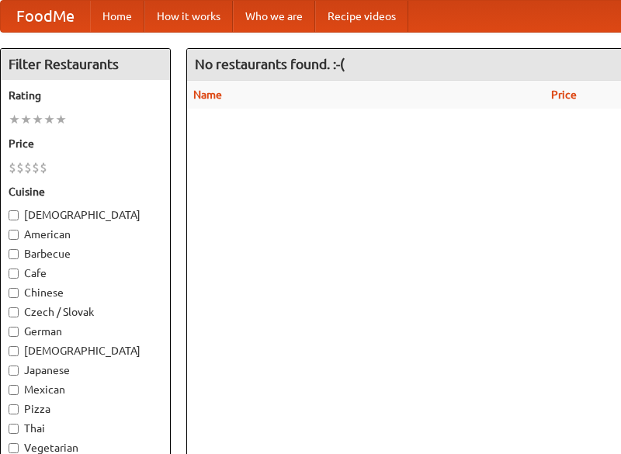  What do you see at coordinates (563, 95) in the screenshot?
I see `a: Price` at bounding box center [563, 95].